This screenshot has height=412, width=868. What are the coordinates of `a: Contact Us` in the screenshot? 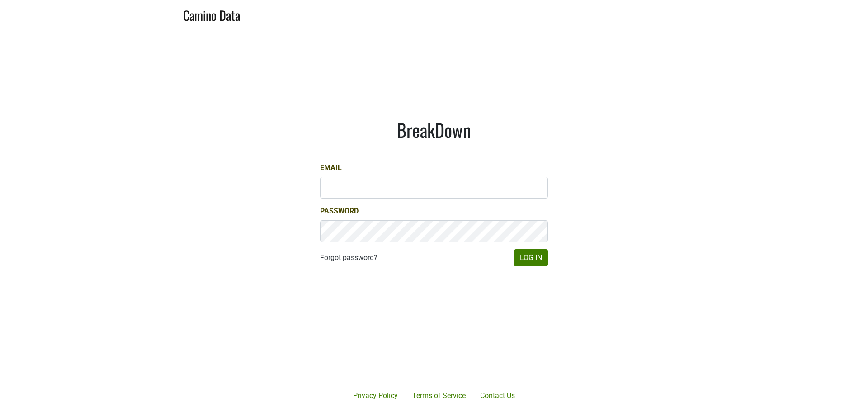 It's located at (497, 396).